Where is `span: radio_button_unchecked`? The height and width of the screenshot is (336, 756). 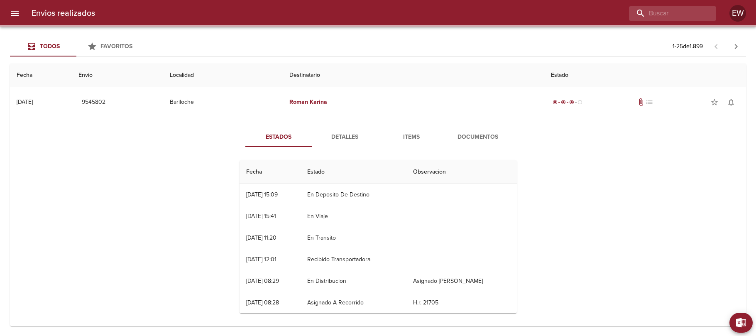
span: radio_button_unchecked is located at coordinates (580, 102).